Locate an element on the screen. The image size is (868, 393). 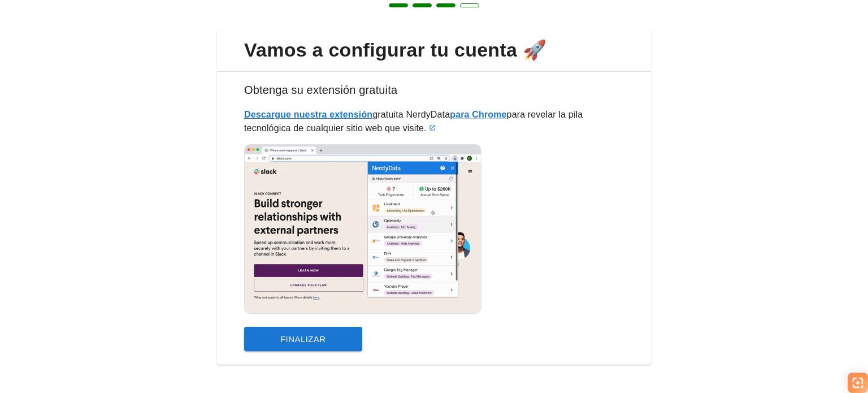
font: Obtenga su extensión gratuita is located at coordinates (320, 90).